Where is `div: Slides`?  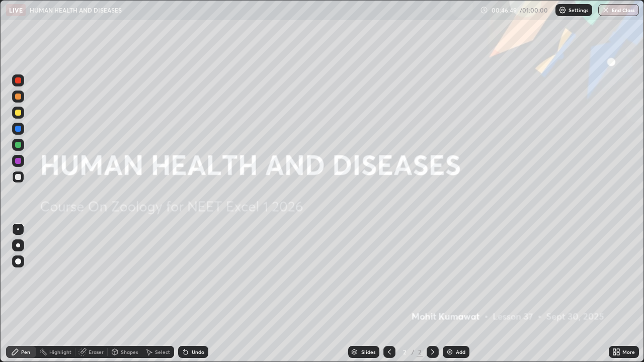
div: Slides is located at coordinates (368, 352).